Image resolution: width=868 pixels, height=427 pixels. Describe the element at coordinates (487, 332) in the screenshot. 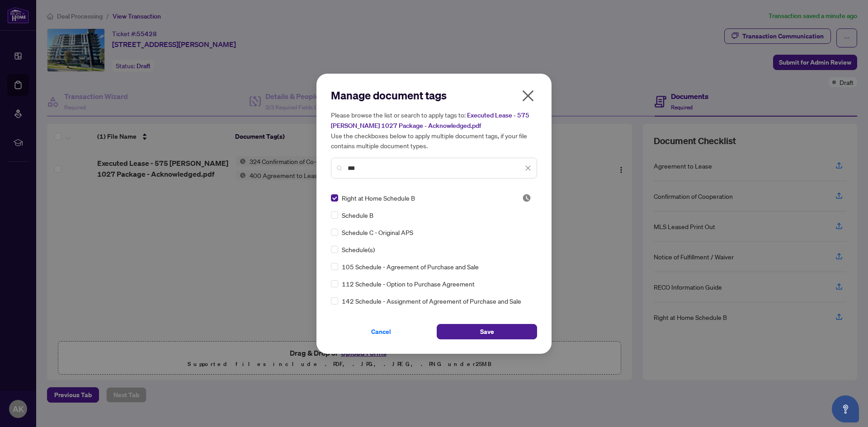

I see `span: Save` at that location.